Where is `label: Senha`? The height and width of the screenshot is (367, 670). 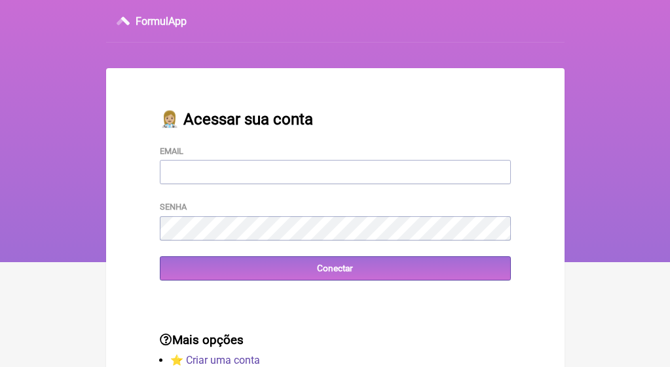 label: Senha is located at coordinates (173, 206).